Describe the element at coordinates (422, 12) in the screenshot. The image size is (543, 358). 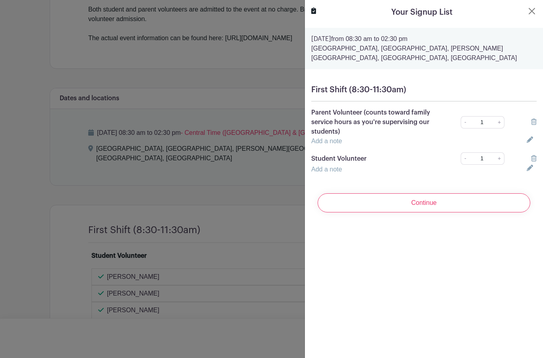
I see `h5: Your Signup List` at that location.